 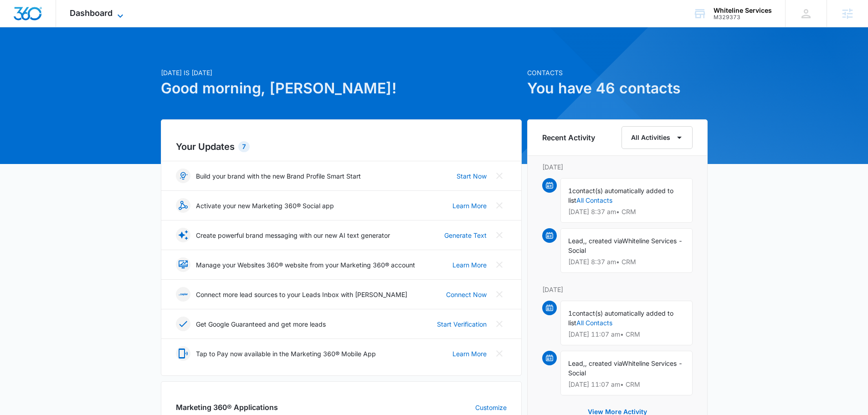 What do you see at coordinates (466, 295) in the screenshot?
I see `a: Connect Now` at bounding box center [466, 295].